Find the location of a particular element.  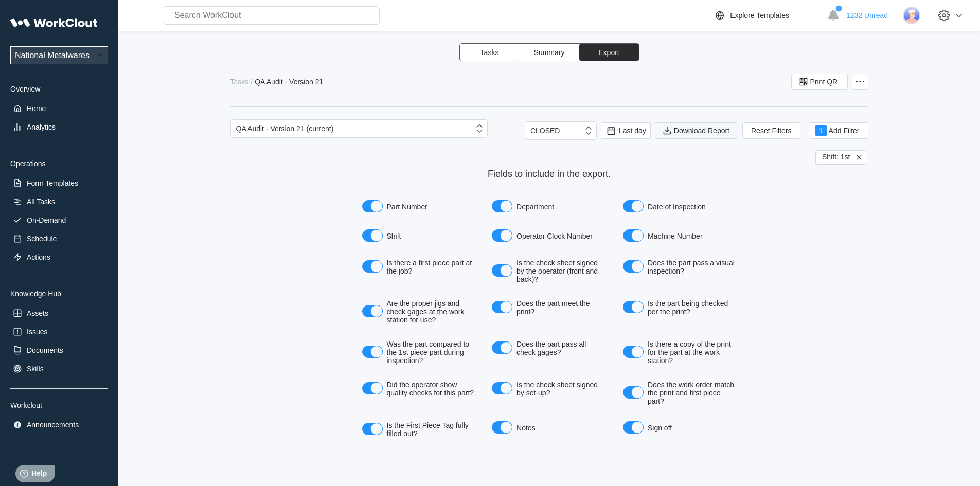

div: Schedule is located at coordinates (42, 239).